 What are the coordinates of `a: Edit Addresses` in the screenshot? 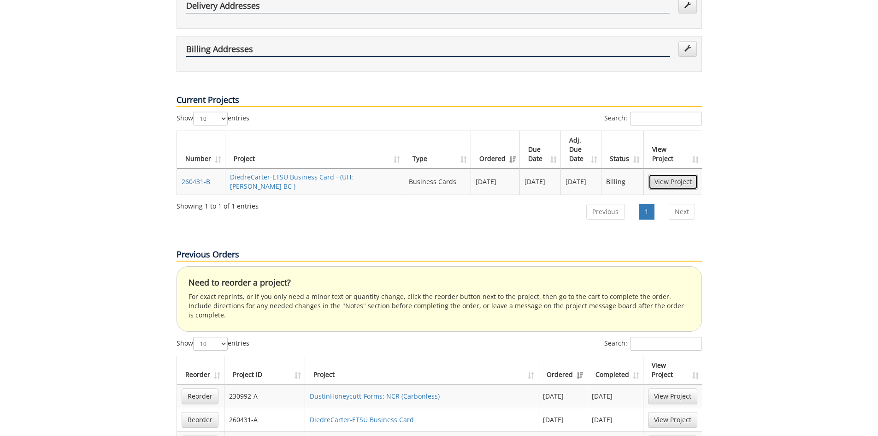 It's located at (688, 49).